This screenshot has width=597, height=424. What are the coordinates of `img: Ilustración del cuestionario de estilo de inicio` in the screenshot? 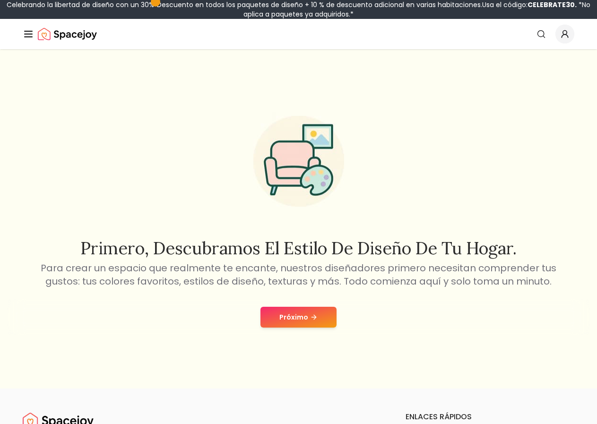 It's located at (299, 161).